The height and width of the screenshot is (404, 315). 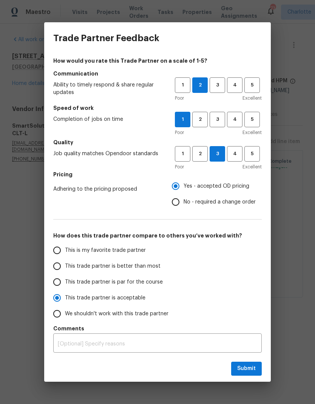 What do you see at coordinates (105, 250) in the screenshot?
I see `span: This is my favorite trade partner` at bounding box center [105, 250].